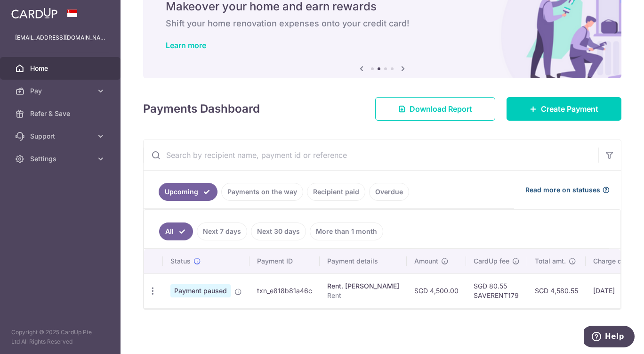 Image resolution: width=644 pixels, height=354 pixels. What do you see at coordinates (435, 109) in the screenshot?
I see `a: Download Report` at bounding box center [435, 109].